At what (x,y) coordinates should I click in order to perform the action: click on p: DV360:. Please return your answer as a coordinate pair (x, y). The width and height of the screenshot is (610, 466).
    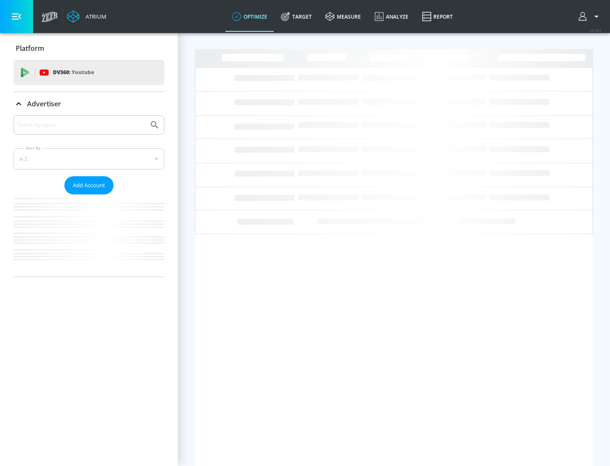
    Looking at the image, I should click on (73, 72).